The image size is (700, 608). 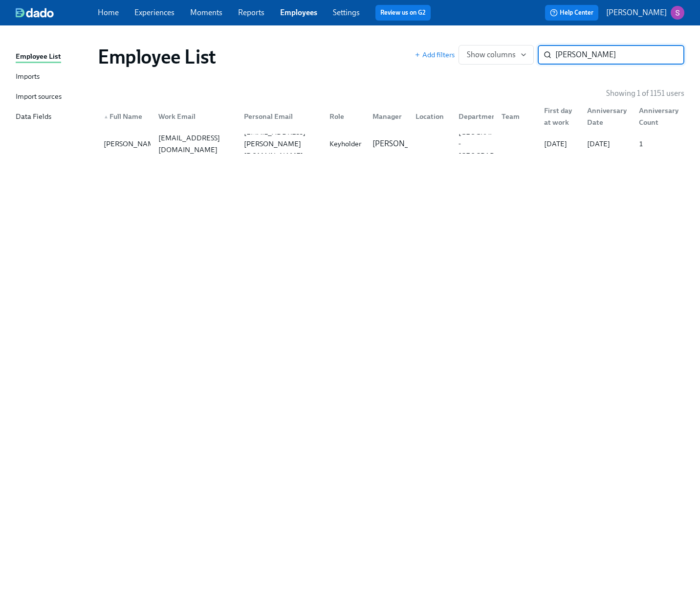 I want to click on a: Data Fields, so click(x=53, y=117).